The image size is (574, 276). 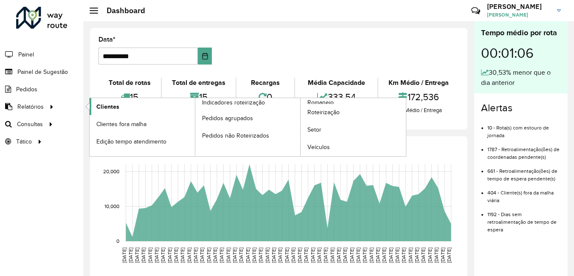 I want to click on span: Edição tempo atendimento, so click(x=131, y=141).